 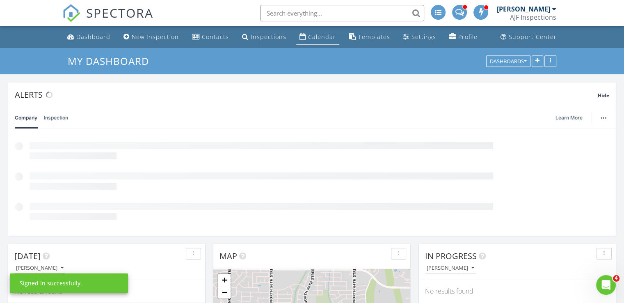 I want to click on a: Inspections, so click(x=264, y=37).